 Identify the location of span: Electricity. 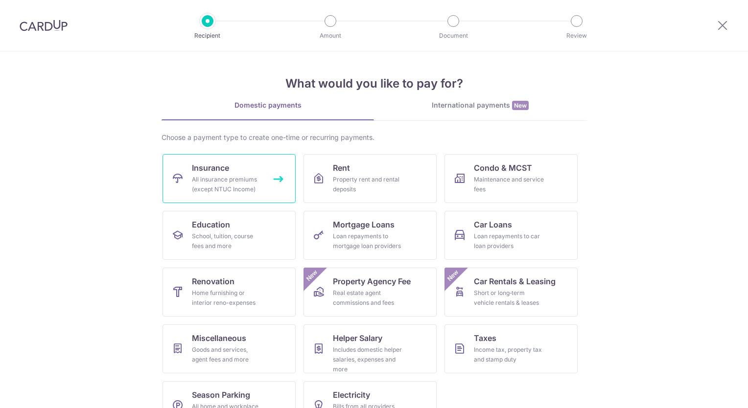
(352, 395).